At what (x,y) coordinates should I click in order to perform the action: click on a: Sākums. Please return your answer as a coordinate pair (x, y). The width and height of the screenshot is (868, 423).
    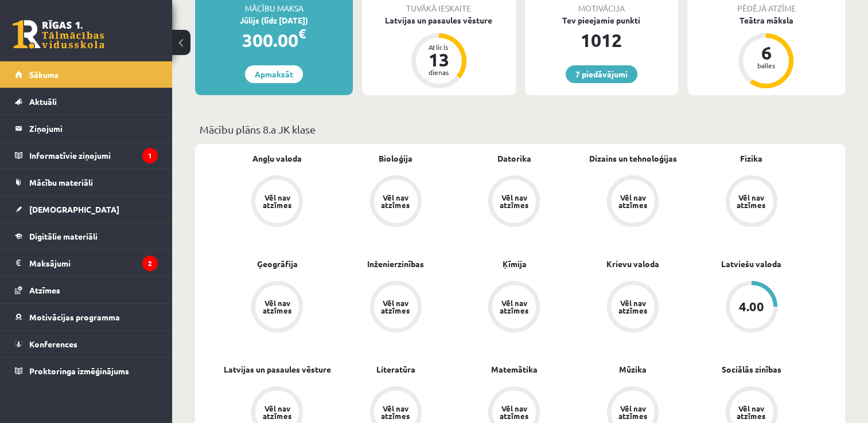
    Looking at the image, I should click on (86, 75).